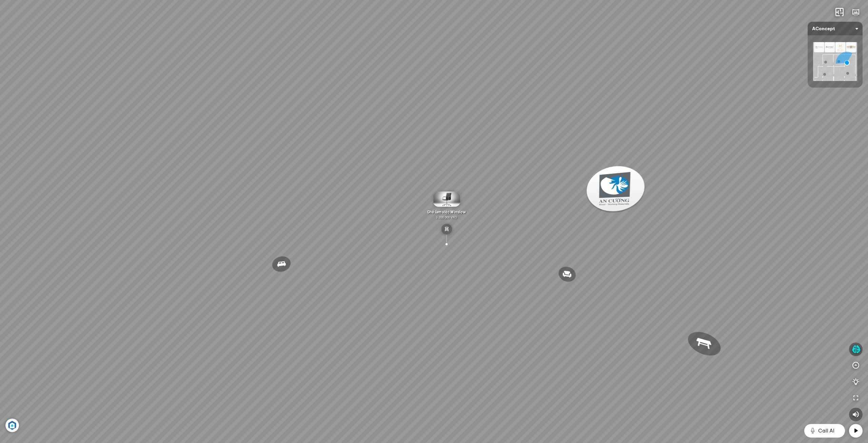 This screenshot has height=443, width=868. Describe the element at coordinates (12, 425) in the screenshot. I see `img: Artboard_6_4x_1_F4RHW9YJWHU.jpg` at that location.